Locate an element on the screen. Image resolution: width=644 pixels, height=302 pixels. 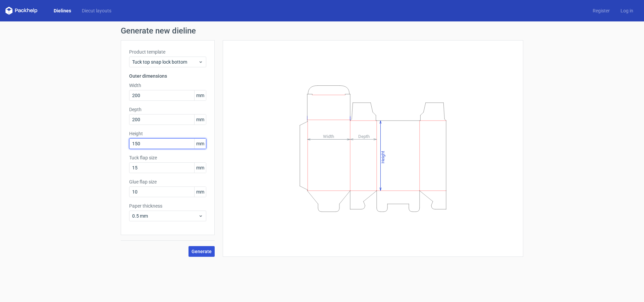
label: Depth is located at coordinates (168, 110).